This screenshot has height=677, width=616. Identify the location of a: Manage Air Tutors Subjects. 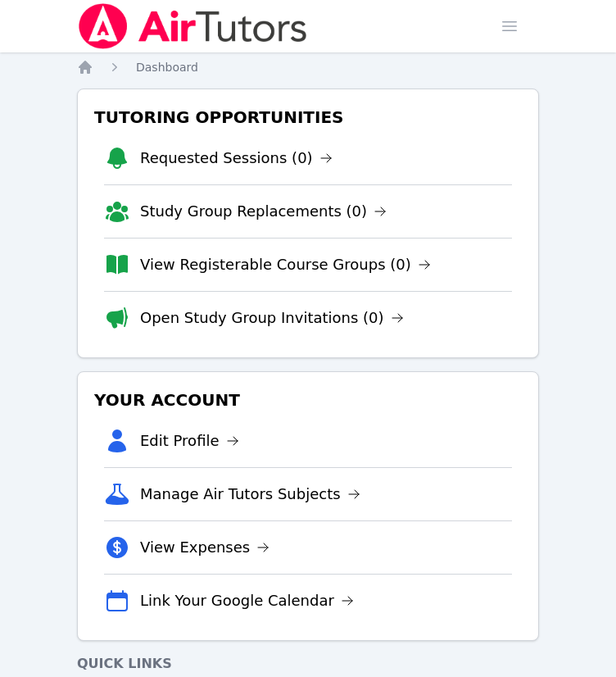
(250, 494).